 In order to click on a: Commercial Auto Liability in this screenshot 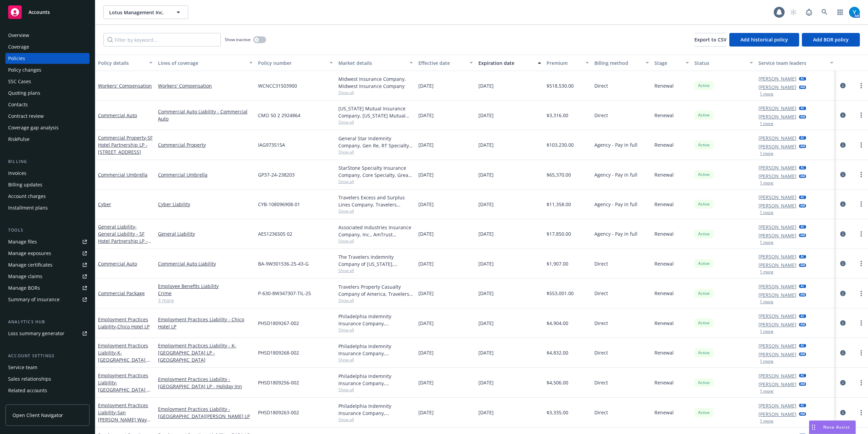, I will do `click(205, 264)`.